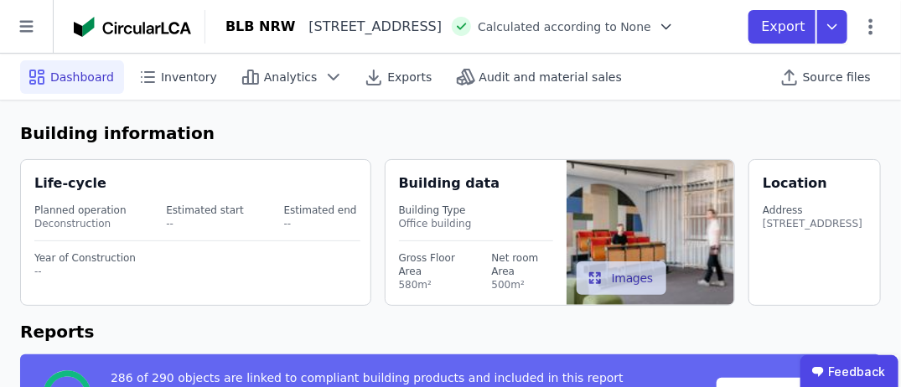 The image size is (901, 387). What do you see at coordinates (409, 77) in the screenshot?
I see `span: Exports` at bounding box center [409, 77].